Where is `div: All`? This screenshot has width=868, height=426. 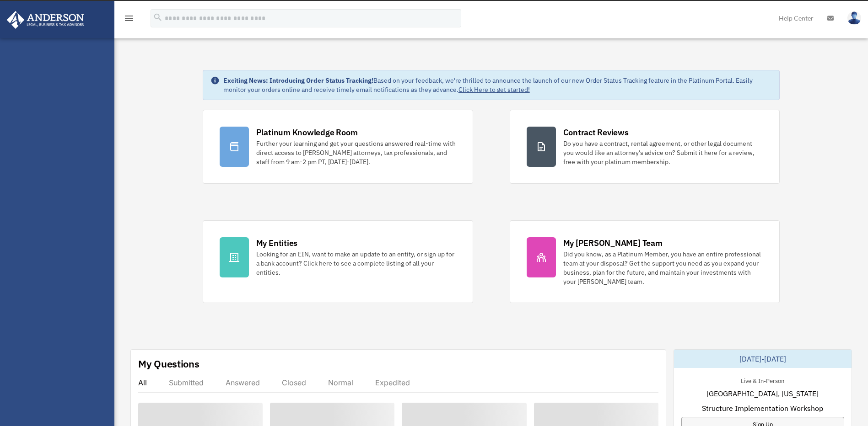
div: All is located at coordinates (142, 383).